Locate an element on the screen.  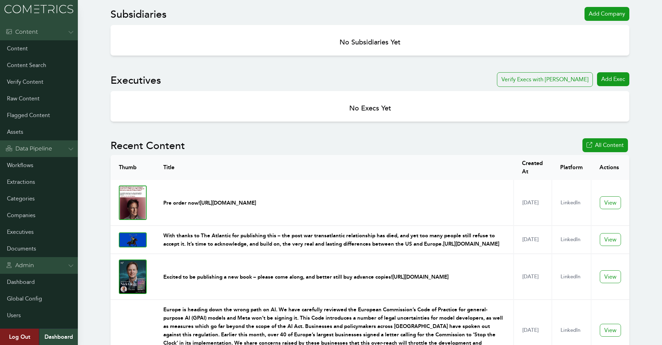
p: Excited to be publishing a new book – please come along, and better still buy advance copies![URL... is located at coordinates (334, 277).